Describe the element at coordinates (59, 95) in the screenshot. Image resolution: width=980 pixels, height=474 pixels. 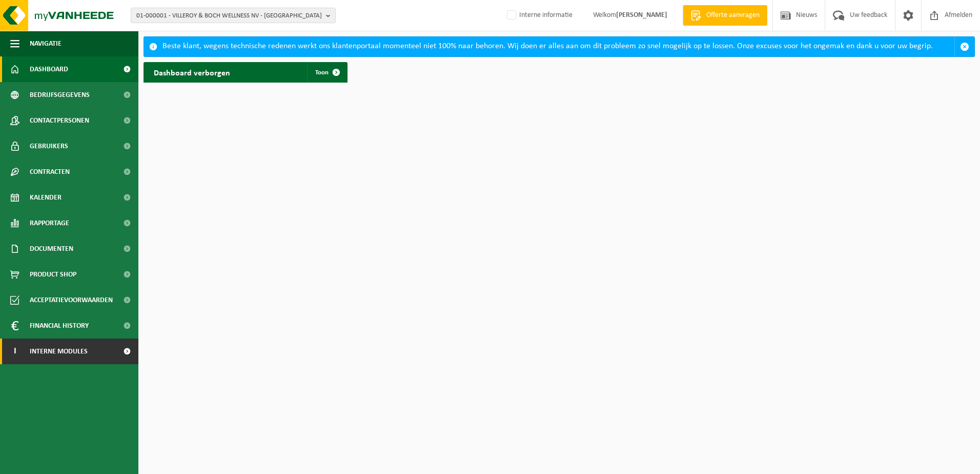
I see `span: Bedrijfsgegevens` at that location.